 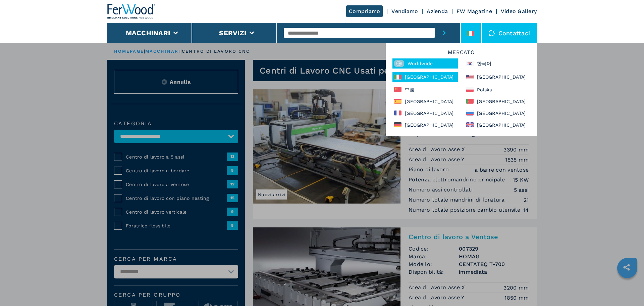 What do you see at coordinates (461, 54) in the screenshot?
I see `h6: Mercato` at bounding box center [461, 54].